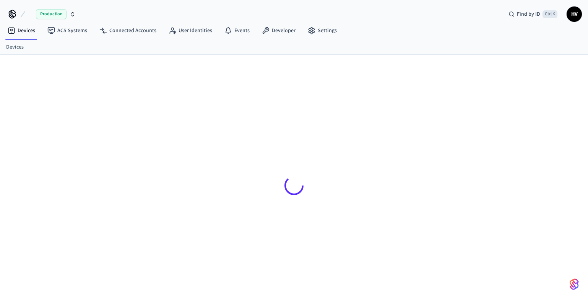 This screenshot has height=298, width=588. I want to click on span: HV, so click(574, 14).